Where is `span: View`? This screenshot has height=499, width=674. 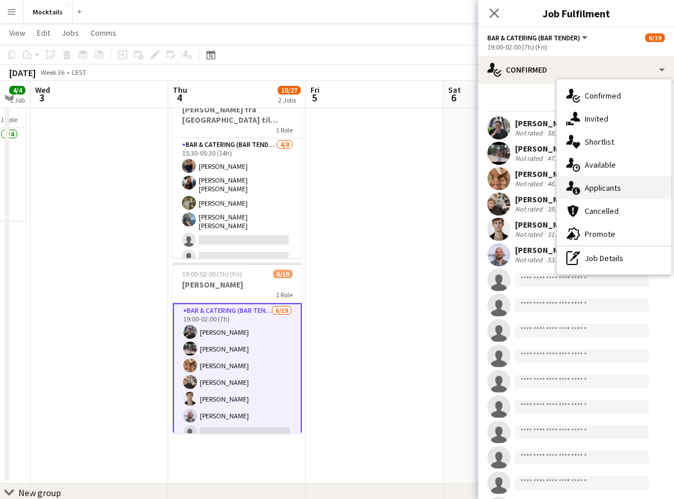
span: View is located at coordinates (17, 33).